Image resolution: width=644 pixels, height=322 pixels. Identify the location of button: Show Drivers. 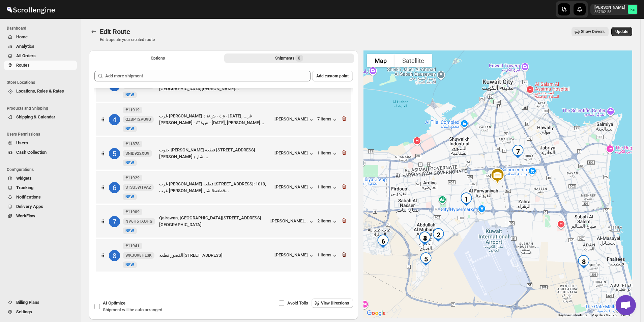
(590, 32).